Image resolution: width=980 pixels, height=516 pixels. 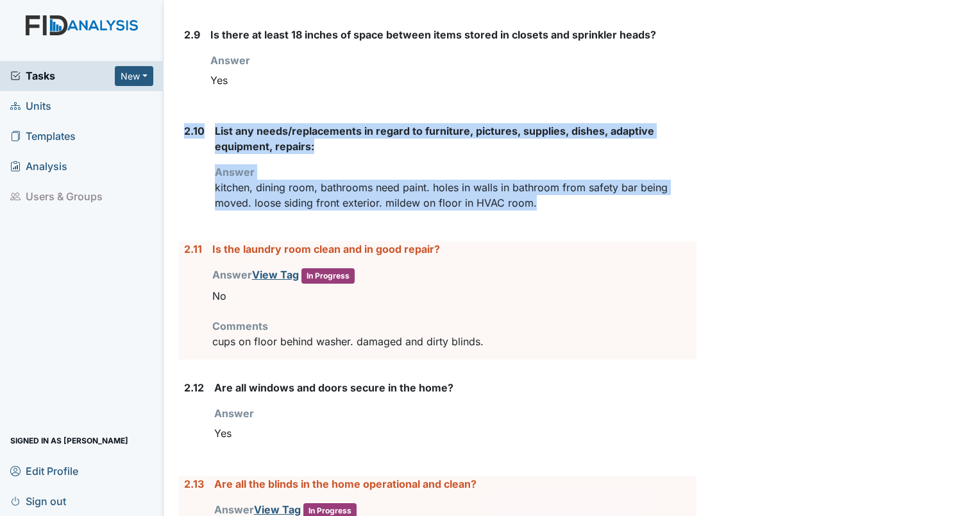 What do you see at coordinates (455, 196) in the screenshot?
I see `p: kitchen, dining room, bathrooms need paint. holes in walls in bathroom from safety bar being move...` at bounding box center [455, 196].